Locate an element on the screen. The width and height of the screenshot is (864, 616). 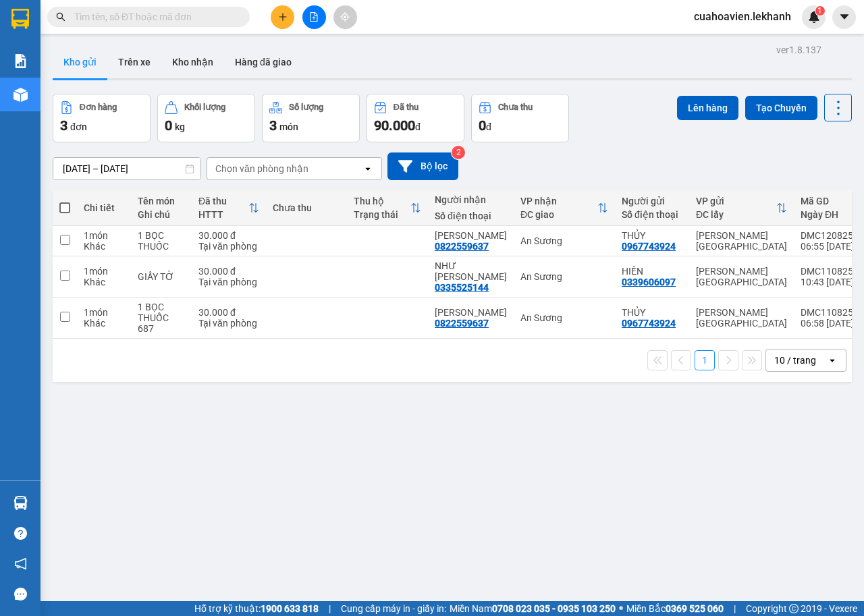
div: VP gửi is located at coordinates (736, 201).